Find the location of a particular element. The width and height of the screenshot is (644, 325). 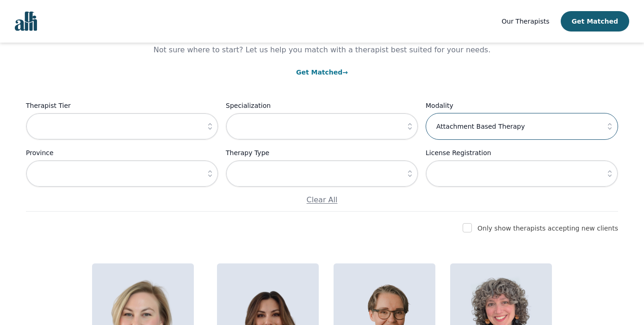

p: Not sure where to start? Let us help you match with a therapist best suited for your needs. is located at coordinates (322, 50).